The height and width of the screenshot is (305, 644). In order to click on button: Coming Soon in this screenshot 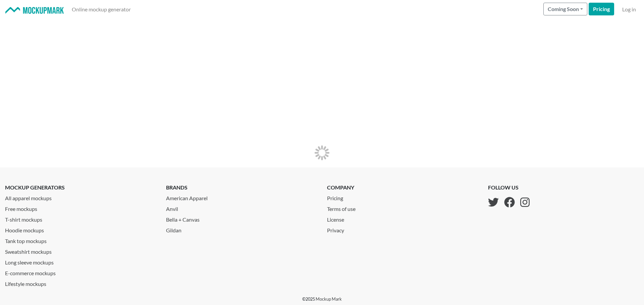, I will do `click(566, 9)`.